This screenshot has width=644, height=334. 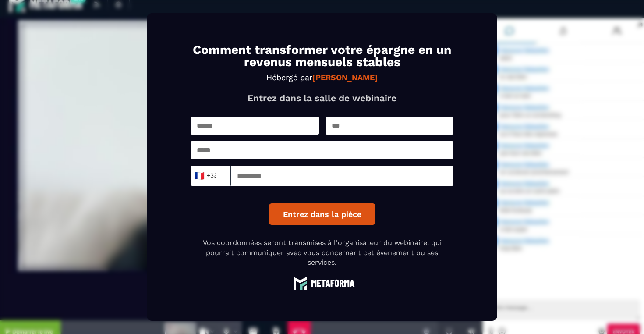 What do you see at coordinates (206, 176) in the screenshot?
I see `span: +33` at bounding box center [206, 176].